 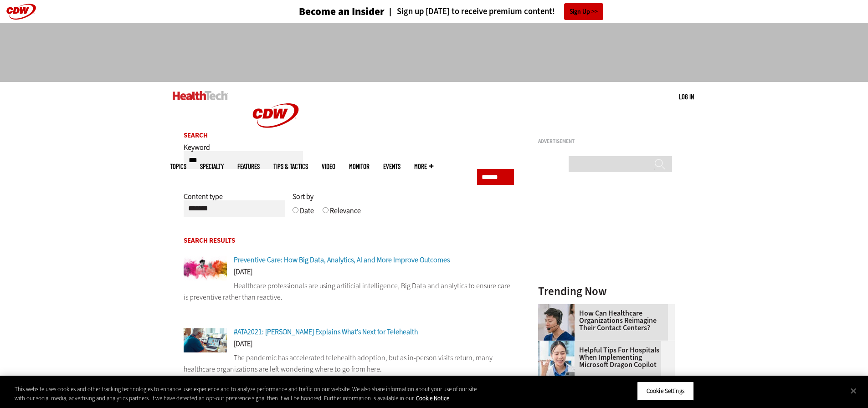 I want to click on a: Sign Up, so click(x=584, y=11).